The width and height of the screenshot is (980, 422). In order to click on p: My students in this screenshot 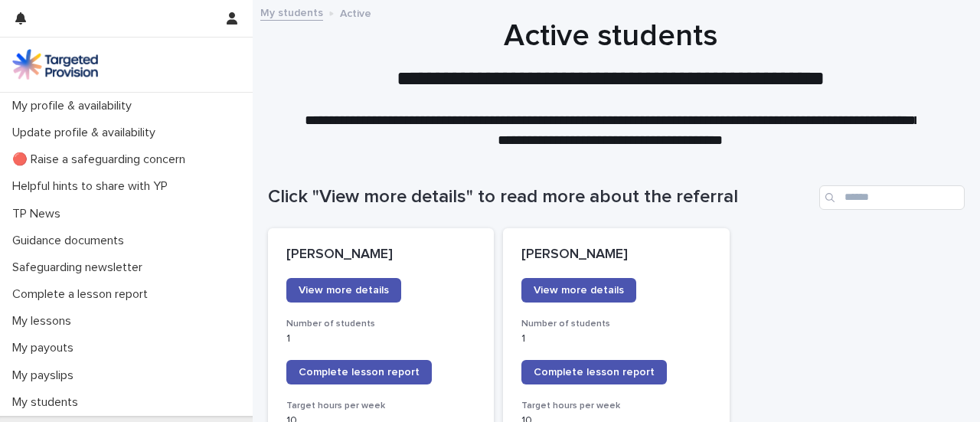, I will do `click(48, 402)`.